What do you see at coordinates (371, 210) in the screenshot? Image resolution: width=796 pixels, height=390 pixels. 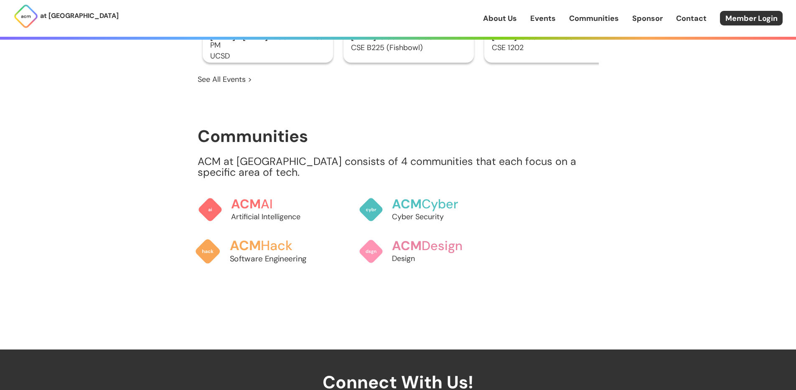 I see `img: ACM Cyber` at bounding box center [371, 210].